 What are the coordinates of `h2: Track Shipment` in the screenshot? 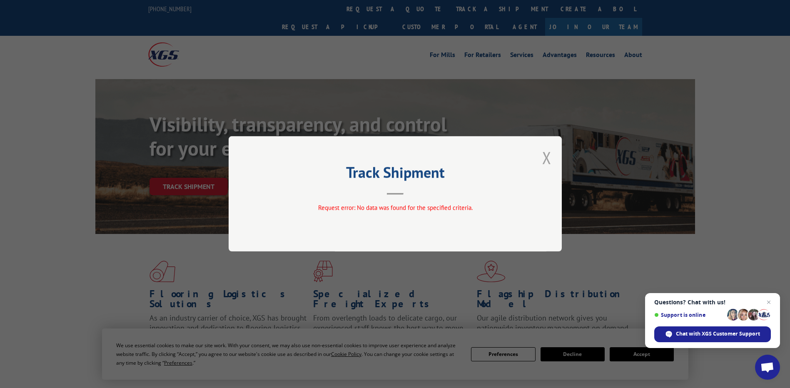 It's located at (395, 175).